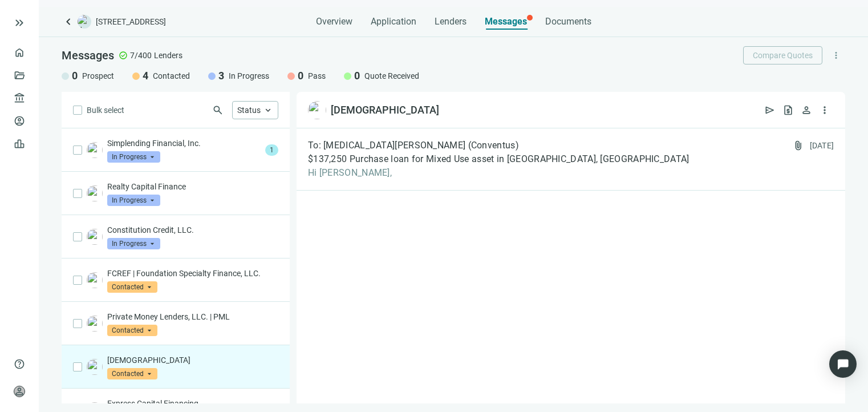 This screenshot has height=412, width=868. What do you see at coordinates (770, 110) in the screenshot?
I see `span: send` at bounding box center [770, 110].